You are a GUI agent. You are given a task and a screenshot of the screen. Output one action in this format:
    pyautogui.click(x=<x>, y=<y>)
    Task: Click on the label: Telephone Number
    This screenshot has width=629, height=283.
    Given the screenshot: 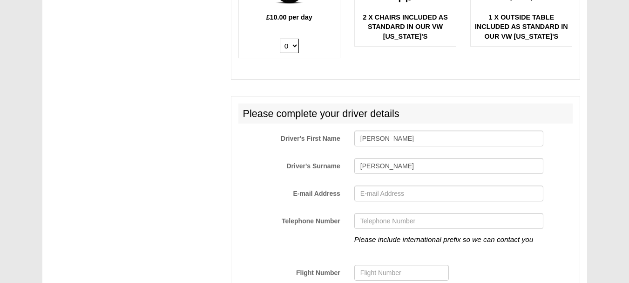 What is the action you would take?
    pyautogui.click(x=289, y=219)
    